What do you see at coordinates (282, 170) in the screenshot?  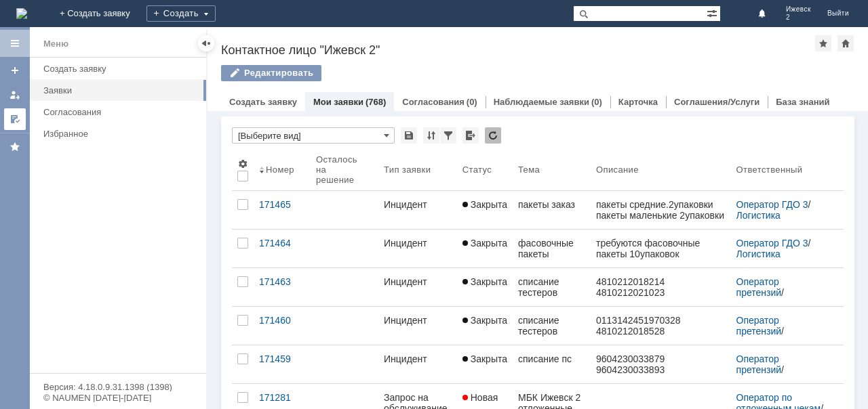 I see `th: Номер` at bounding box center [282, 170].